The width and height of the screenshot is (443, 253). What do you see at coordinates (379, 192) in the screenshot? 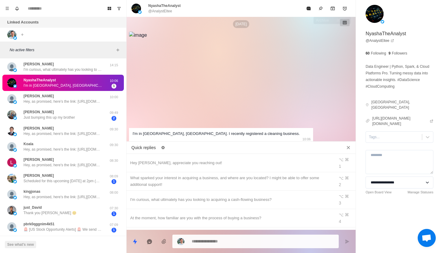
I see `a: Open Board View` at bounding box center [379, 192].